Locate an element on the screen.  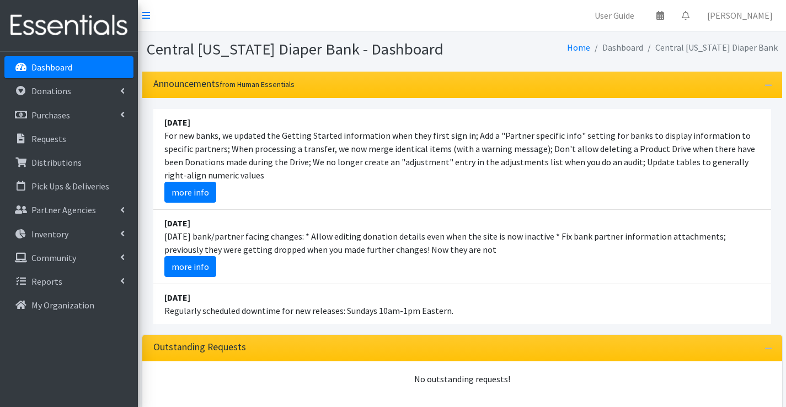
li: For new banks, we updated the Getting Started information when they first sign in; Add a "Partner... is located at coordinates (462, 159).